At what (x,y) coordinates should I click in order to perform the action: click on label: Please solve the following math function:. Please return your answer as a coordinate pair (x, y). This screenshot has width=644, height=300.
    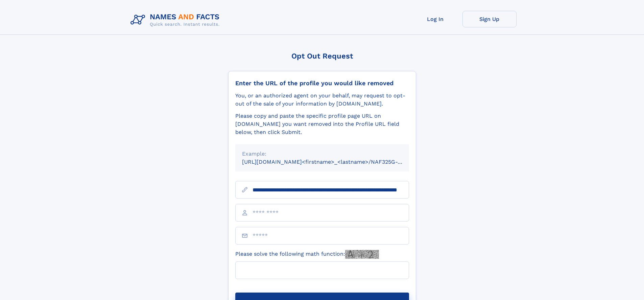
    Looking at the image, I should click on (307, 254).